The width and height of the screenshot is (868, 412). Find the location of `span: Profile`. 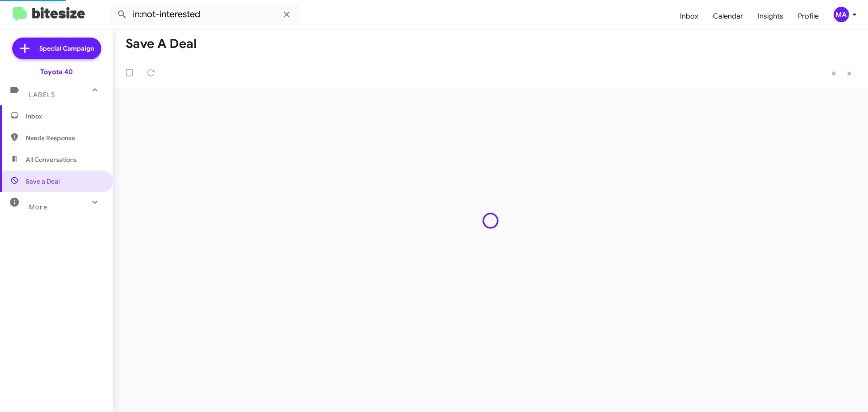

span: Profile is located at coordinates (808, 16).